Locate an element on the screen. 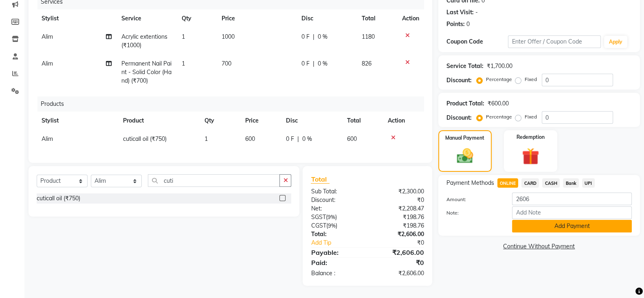  div: Product Total: is located at coordinates (465, 103).